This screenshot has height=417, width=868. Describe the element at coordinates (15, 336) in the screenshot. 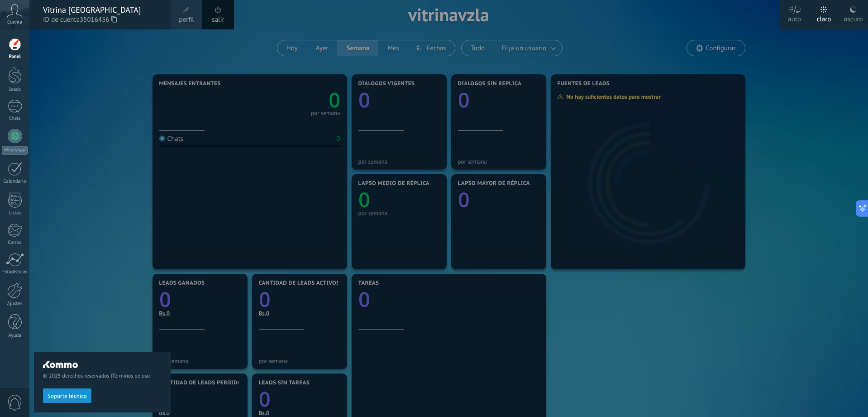

I see `div: Ayuda` at that location.